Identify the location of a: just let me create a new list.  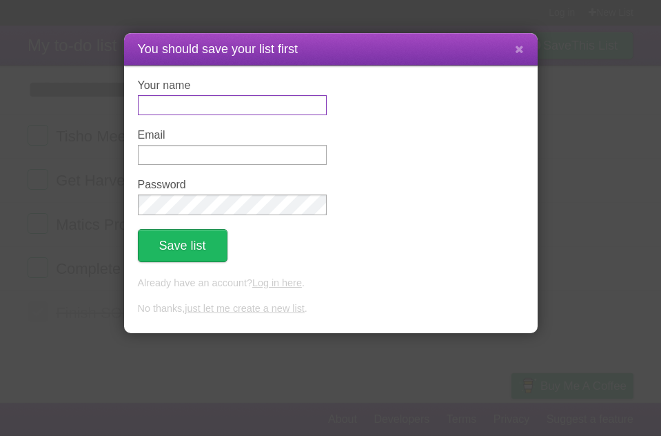
(245, 308).